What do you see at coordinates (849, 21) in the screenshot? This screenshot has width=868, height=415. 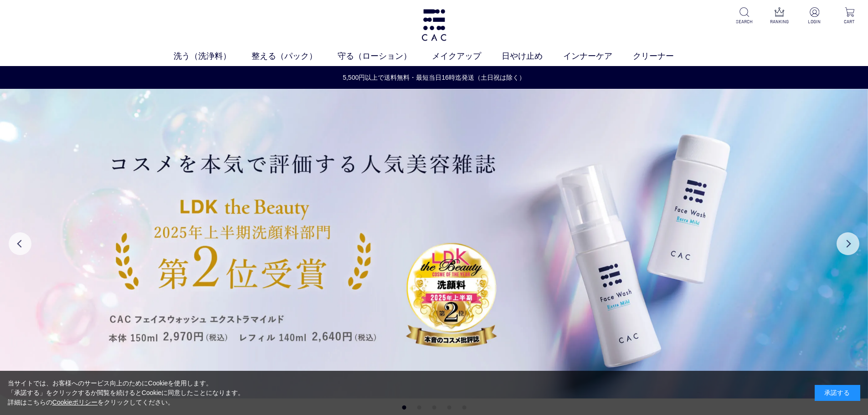 I see `p: CART` at bounding box center [849, 21].